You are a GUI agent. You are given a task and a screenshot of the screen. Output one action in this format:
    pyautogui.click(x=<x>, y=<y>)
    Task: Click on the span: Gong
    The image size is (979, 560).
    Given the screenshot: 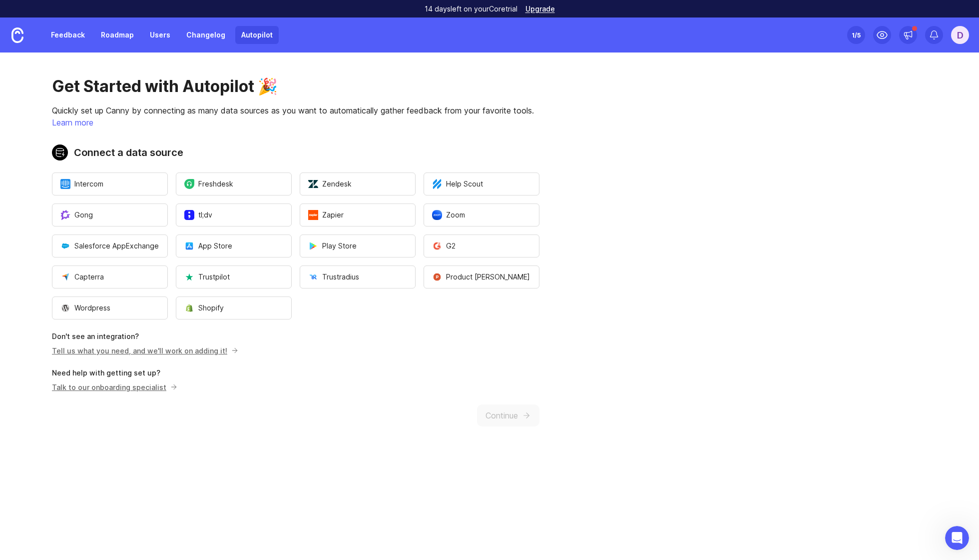 What is the action you would take?
    pyautogui.click(x=76, y=215)
    